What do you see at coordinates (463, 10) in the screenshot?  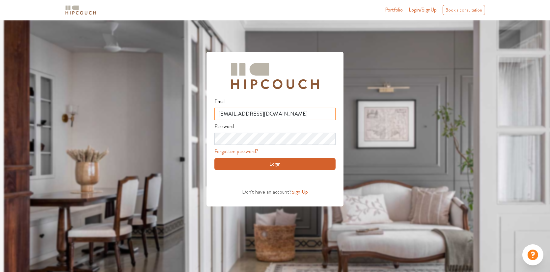 I see `div: Book a consultation` at bounding box center [463, 10].